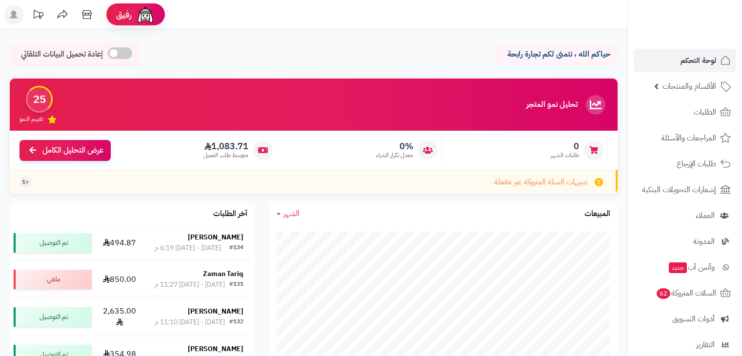 The width and height of the screenshot is (742, 356). I want to click on a: إشعارات التحويلات البنكية, so click(684, 190).